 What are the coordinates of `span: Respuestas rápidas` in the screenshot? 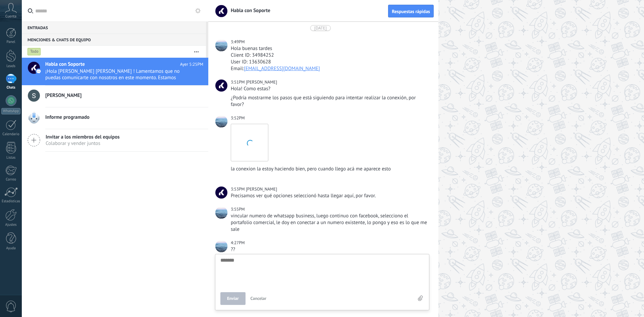 It's located at (411, 11).